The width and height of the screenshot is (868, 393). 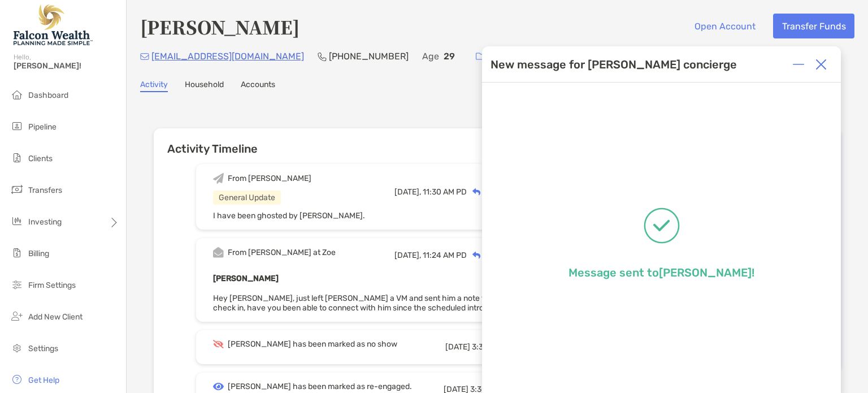 What do you see at coordinates (17, 253) in the screenshot?
I see `img: billing icon` at bounding box center [17, 253].